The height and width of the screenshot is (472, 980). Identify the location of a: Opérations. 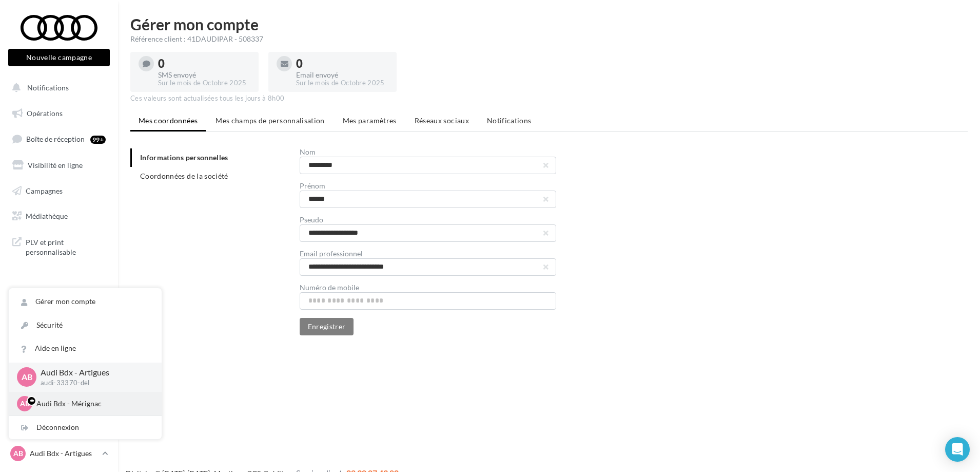
(59, 114).